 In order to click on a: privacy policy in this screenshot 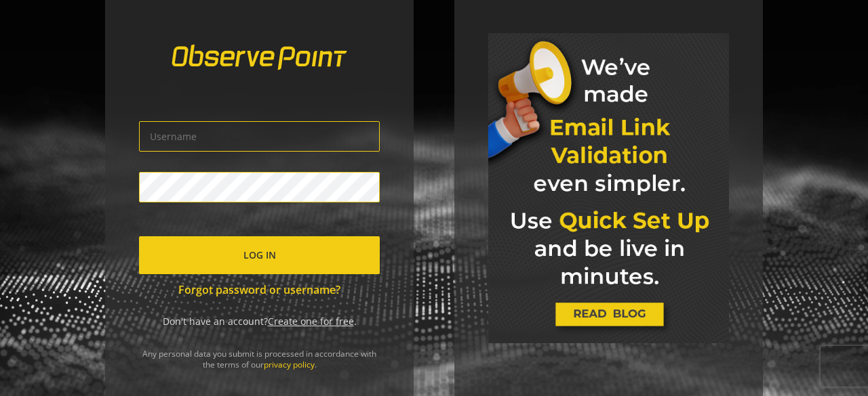, I will do `click(289, 364)`.